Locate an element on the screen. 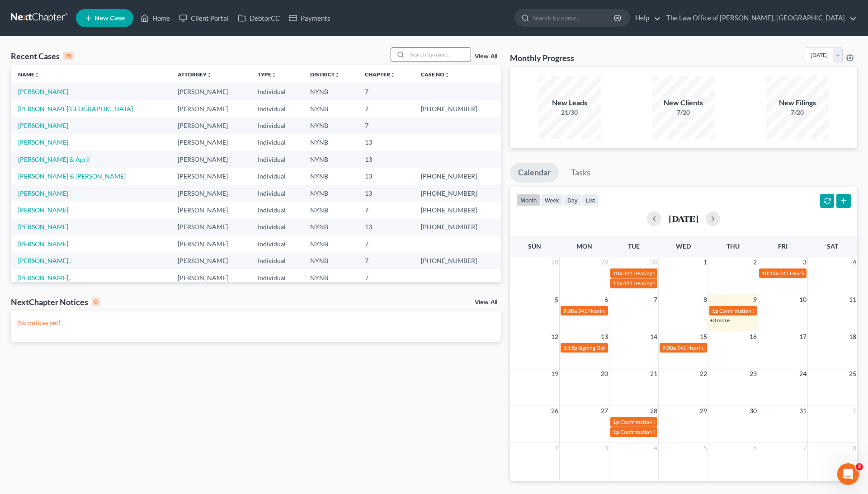 The height and width of the screenshot is (494, 868). span: 17 is located at coordinates (804, 337).